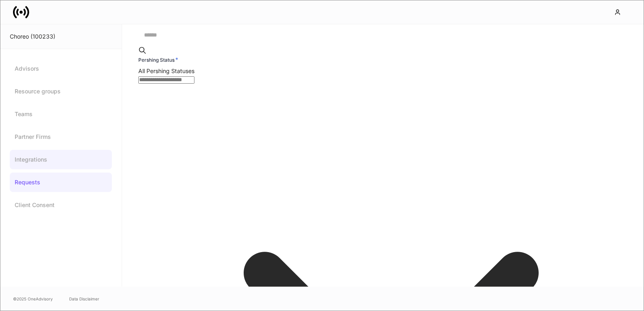  What do you see at coordinates (158, 59) in the screenshot?
I see `h6: Pershing Status` at bounding box center [158, 59].